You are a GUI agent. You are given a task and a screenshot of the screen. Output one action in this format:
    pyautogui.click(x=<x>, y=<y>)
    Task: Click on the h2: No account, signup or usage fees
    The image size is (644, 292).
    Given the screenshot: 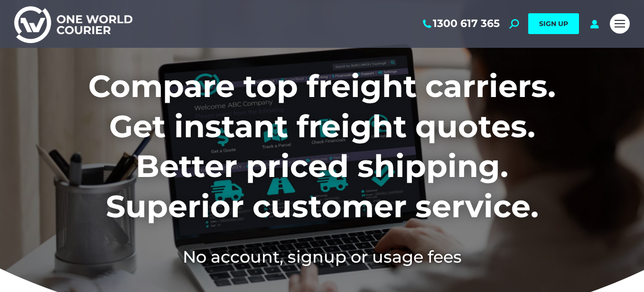 What is the action you would take?
    pyautogui.click(x=321, y=257)
    